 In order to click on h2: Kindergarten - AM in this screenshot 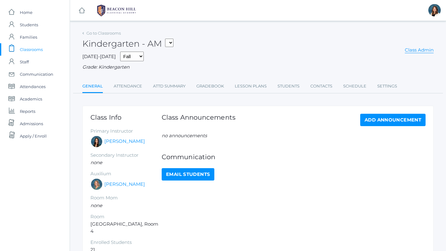, I will do `click(128, 44)`.